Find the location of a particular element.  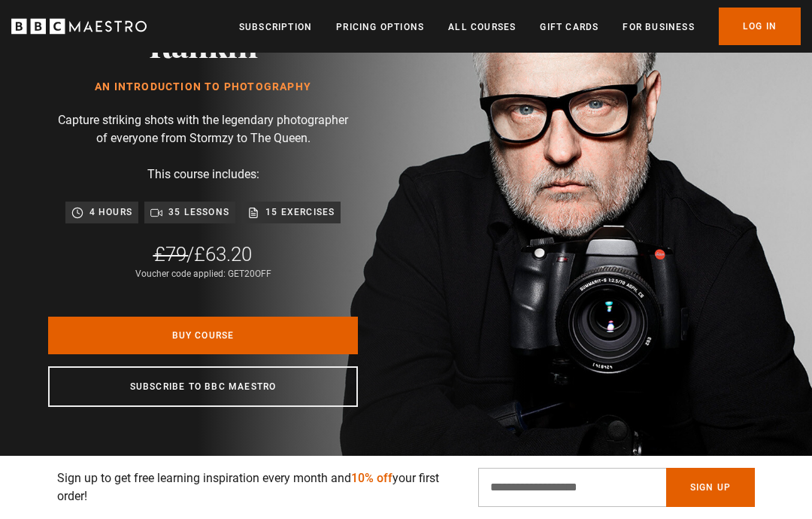

a: Gift Cards is located at coordinates (569, 27).